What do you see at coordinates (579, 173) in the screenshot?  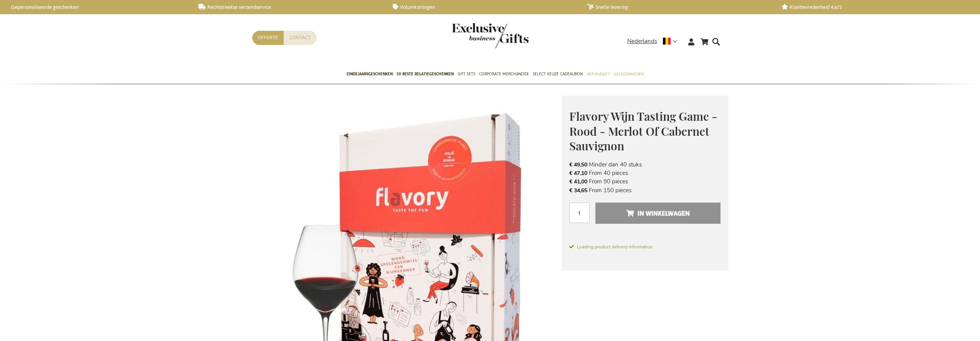 I see `span: € 47,10` at bounding box center [579, 173].